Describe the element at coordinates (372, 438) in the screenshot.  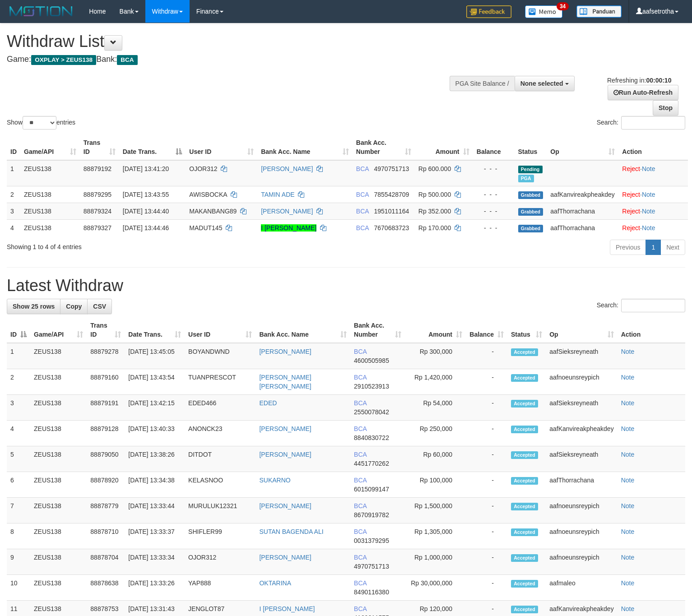
I see `span: Copy 8840830722 to clipboard` at that location.